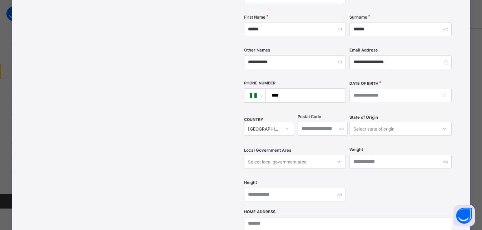 This screenshot has height=230, width=482. What do you see at coordinates (374, 129) in the screenshot?
I see `div: Select state of origin` at bounding box center [374, 129].